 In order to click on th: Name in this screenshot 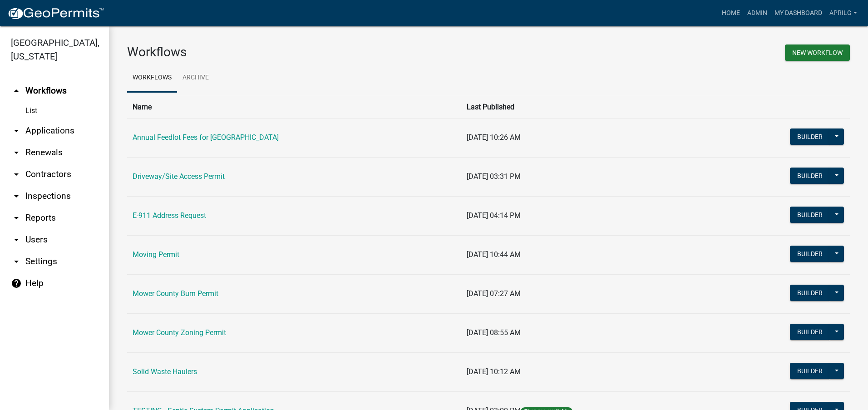, I will do `click(294, 107)`.